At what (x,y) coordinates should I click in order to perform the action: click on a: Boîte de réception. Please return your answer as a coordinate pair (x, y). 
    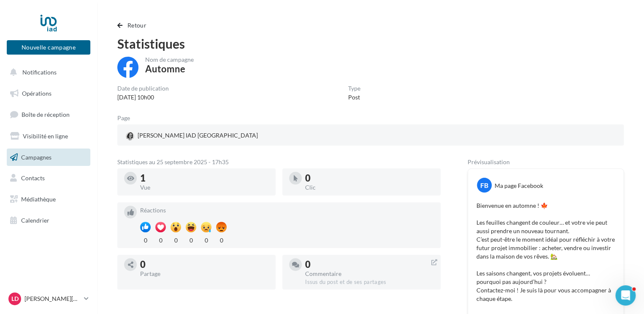
    Looking at the image, I should click on (48, 114).